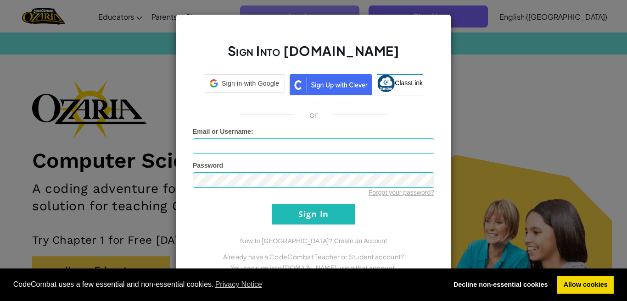  What do you see at coordinates (208, 166) in the screenshot?
I see `span: Password` at bounding box center [208, 166].